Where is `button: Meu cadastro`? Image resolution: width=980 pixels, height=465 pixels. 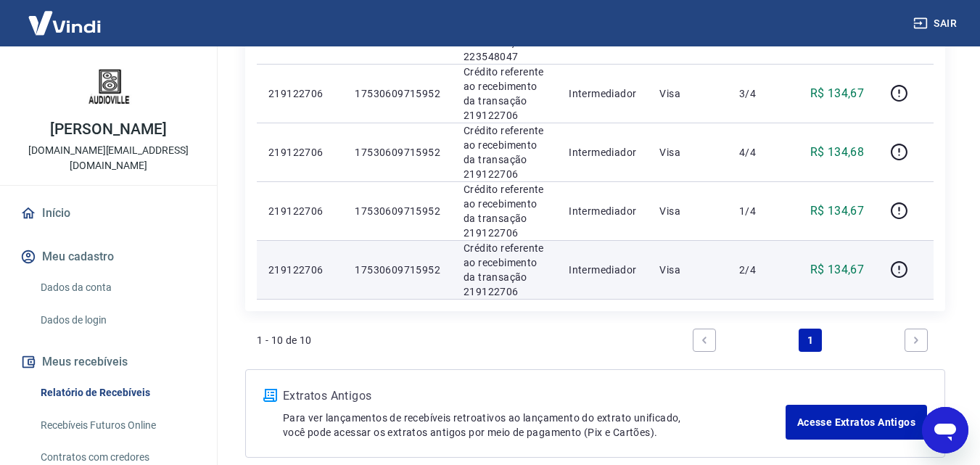 button: Meu cadastro is located at coordinates (108, 257).